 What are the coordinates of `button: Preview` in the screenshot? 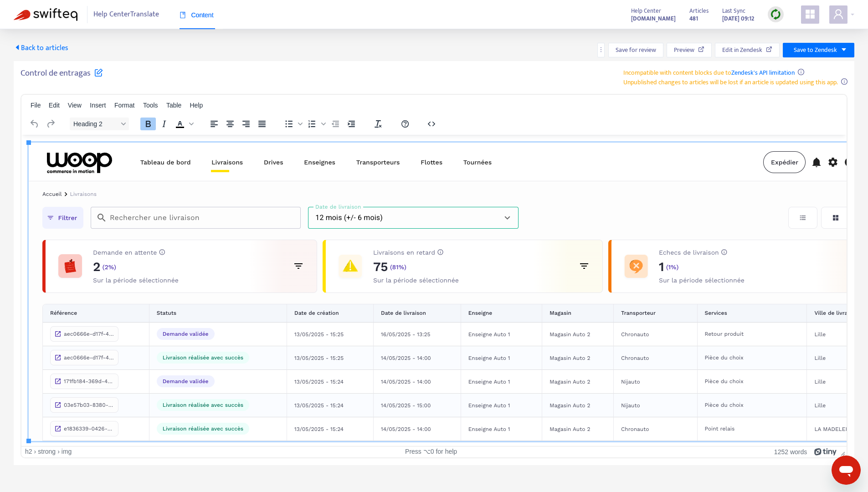 It's located at (689, 50).